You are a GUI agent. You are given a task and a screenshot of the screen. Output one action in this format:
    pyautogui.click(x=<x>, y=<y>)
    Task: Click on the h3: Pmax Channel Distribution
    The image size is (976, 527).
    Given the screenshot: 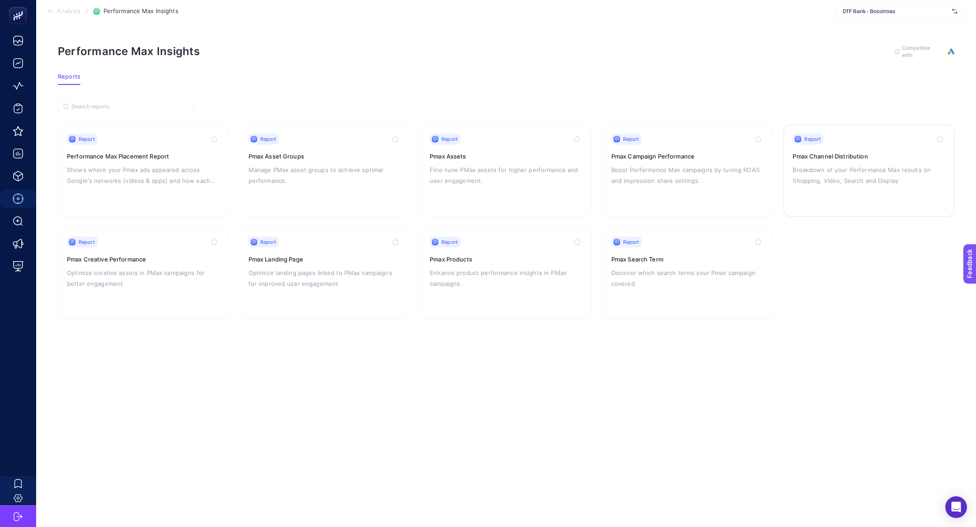 What is the action you would take?
    pyautogui.click(x=869, y=156)
    